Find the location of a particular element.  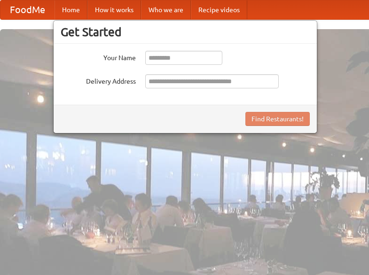

button: Find Restaurants! is located at coordinates (278, 119).